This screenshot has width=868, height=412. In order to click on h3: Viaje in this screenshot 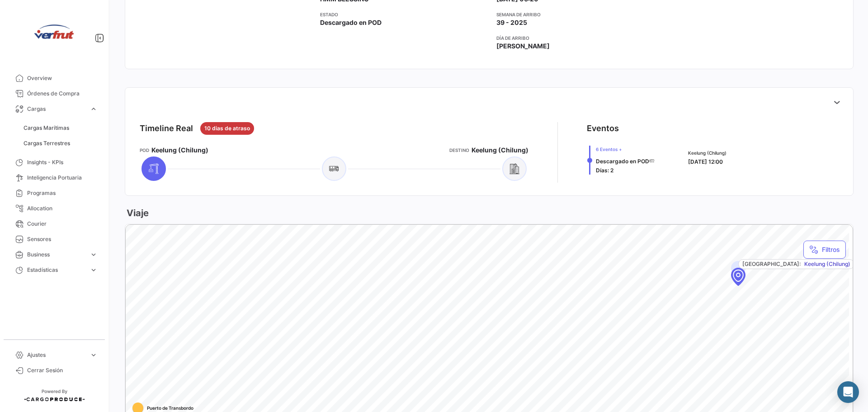, I will do `click(136, 213)`.